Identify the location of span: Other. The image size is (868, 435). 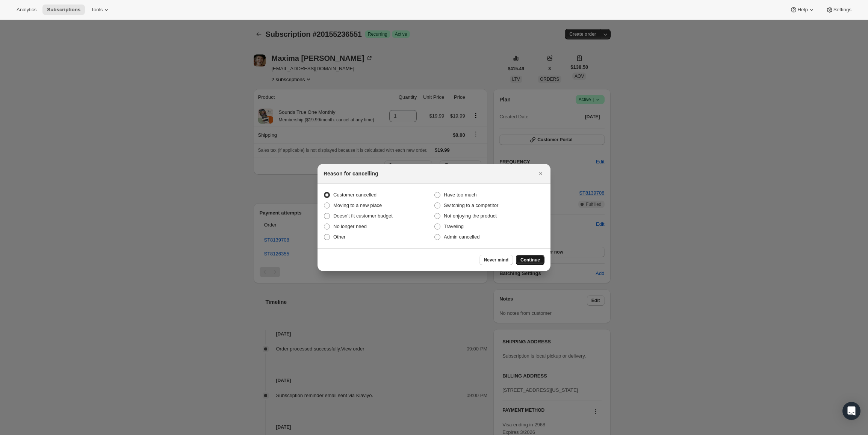
(340, 236).